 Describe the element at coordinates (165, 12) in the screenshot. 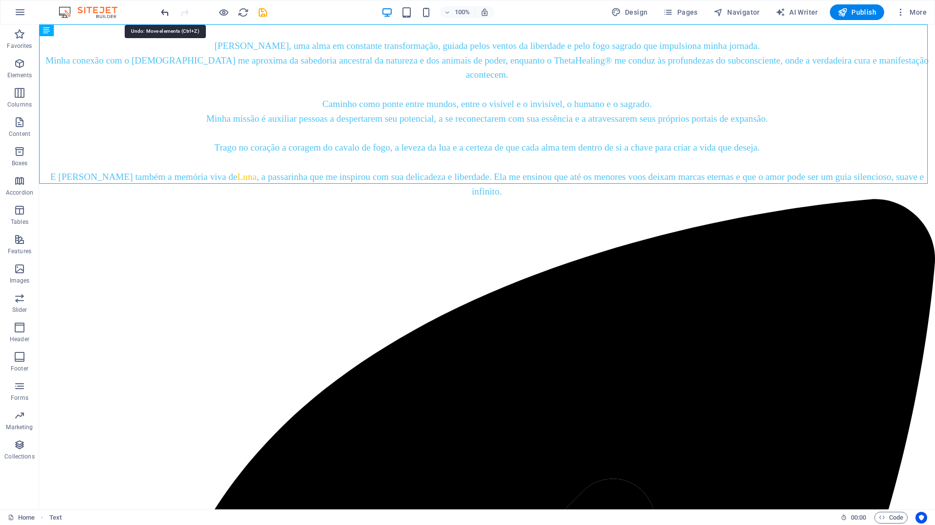

I see `button: undo` at that location.